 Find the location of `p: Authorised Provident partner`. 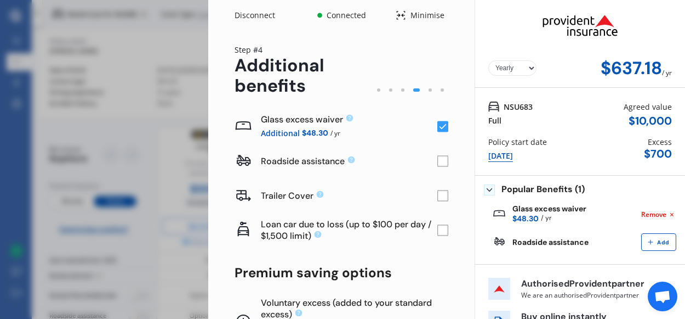

p: Authorised Provident partner is located at coordinates (587, 283).